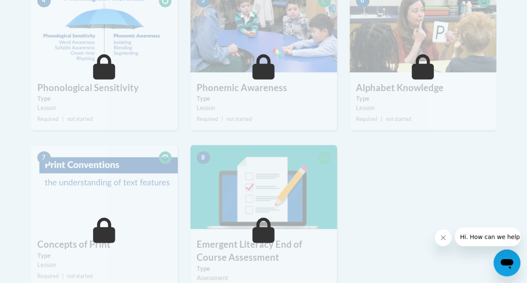 This screenshot has height=283, width=527. What do you see at coordinates (264, 88) in the screenshot?
I see `h3: Phonemic Awareness` at bounding box center [264, 88].